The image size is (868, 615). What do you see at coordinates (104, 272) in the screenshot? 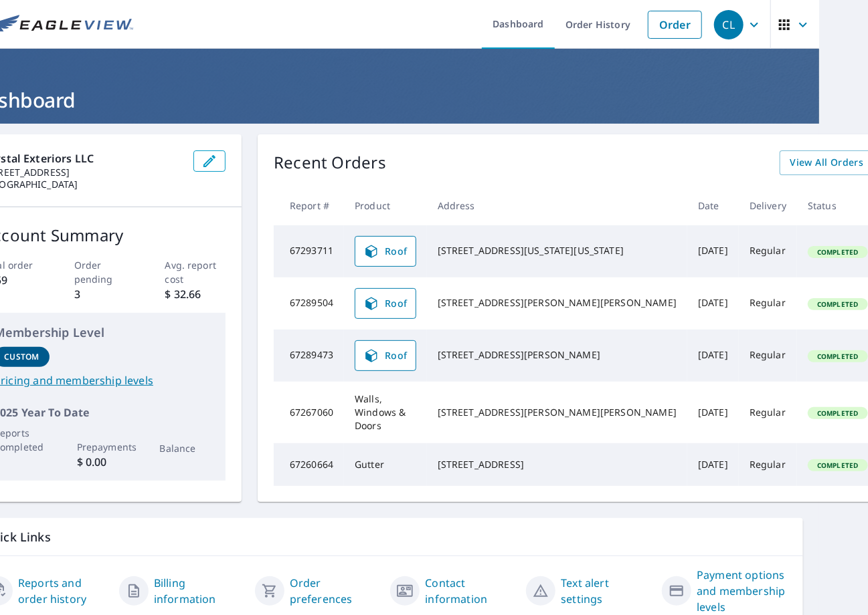
I see `p: Order pending` at bounding box center [104, 272].